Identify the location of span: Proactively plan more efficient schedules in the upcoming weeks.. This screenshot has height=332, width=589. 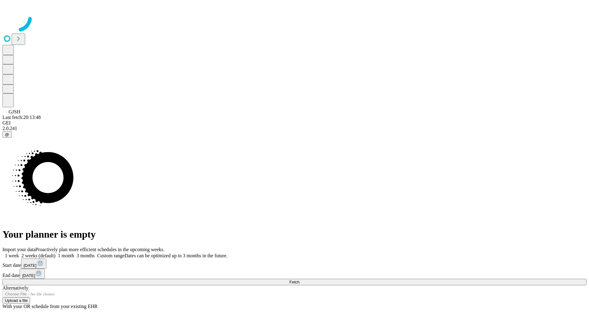
(100, 249).